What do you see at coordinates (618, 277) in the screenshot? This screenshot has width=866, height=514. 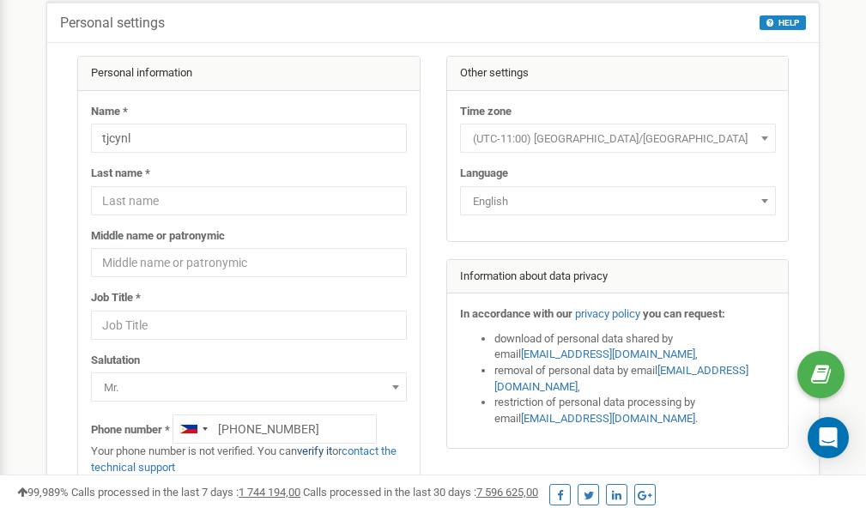 I see `div: Information about data privacy` at bounding box center [618, 277].